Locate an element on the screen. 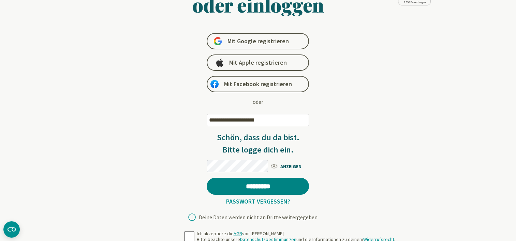 This screenshot has width=516, height=241. a: Mit Facebook registrieren is located at coordinates (258, 84).